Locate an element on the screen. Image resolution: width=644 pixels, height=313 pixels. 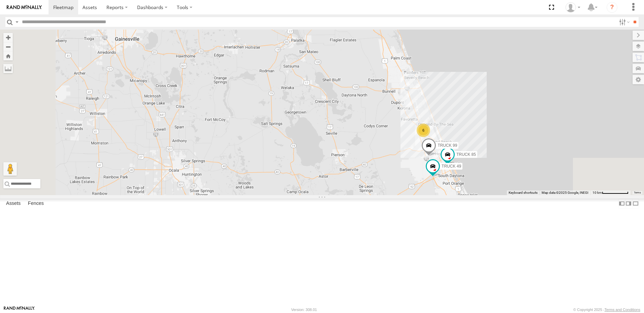
div: 6 is located at coordinates (423, 130).